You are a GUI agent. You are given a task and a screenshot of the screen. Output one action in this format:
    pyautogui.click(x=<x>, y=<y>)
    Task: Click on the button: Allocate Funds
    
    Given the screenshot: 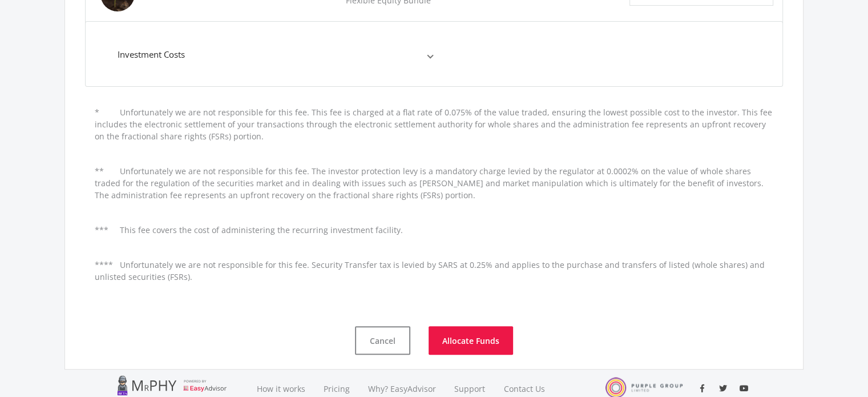 What is the action you would take?
    pyautogui.click(x=471, y=340)
    